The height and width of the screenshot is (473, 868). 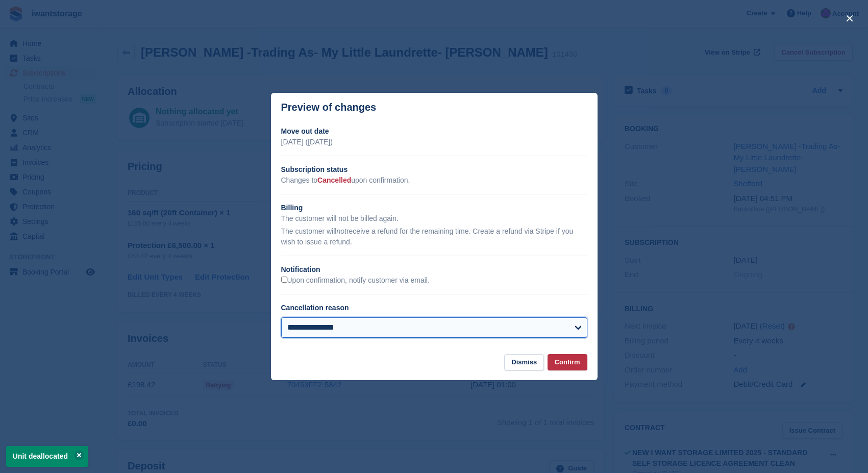 What do you see at coordinates (434, 208) in the screenshot?
I see `h2: Billing` at bounding box center [434, 208].